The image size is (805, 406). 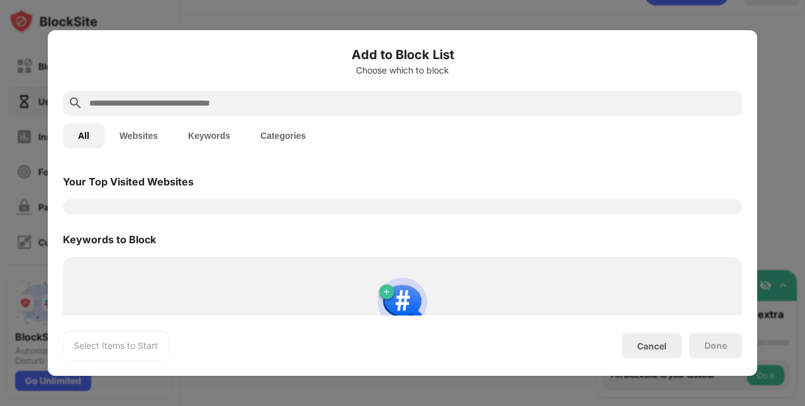 I want to click on button: All, so click(x=84, y=136).